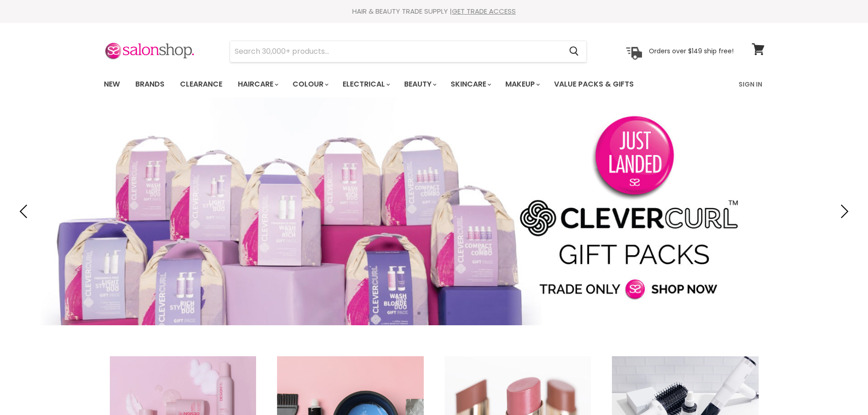  What do you see at coordinates (257, 84) in the screenshot?
I see `a: Haircare` at bounding box center [257, 84].